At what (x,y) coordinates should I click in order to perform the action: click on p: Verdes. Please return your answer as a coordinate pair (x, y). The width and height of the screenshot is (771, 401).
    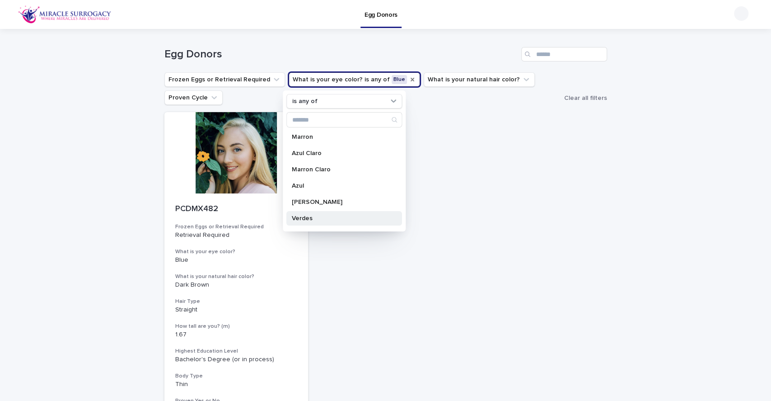
    Looking at the image, I should click on (340, 218).